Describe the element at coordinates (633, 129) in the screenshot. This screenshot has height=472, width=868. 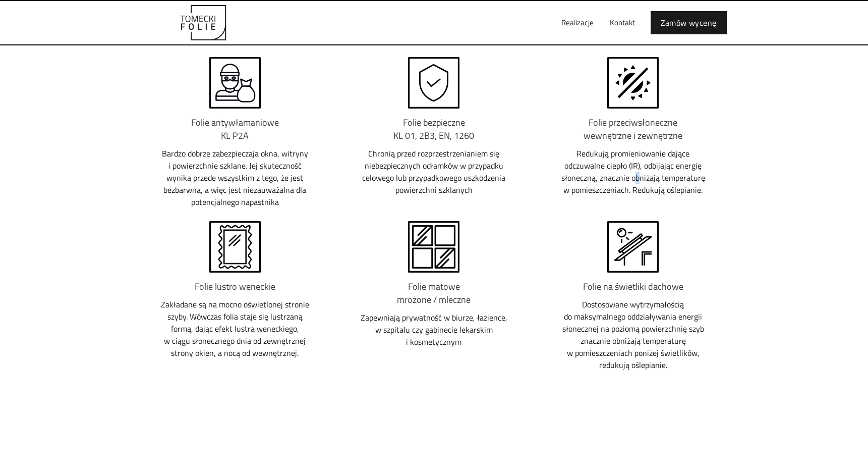
I see `h6: Folie przeciwsłoneczne wewnętrzne i zewnętrzne` at that location.